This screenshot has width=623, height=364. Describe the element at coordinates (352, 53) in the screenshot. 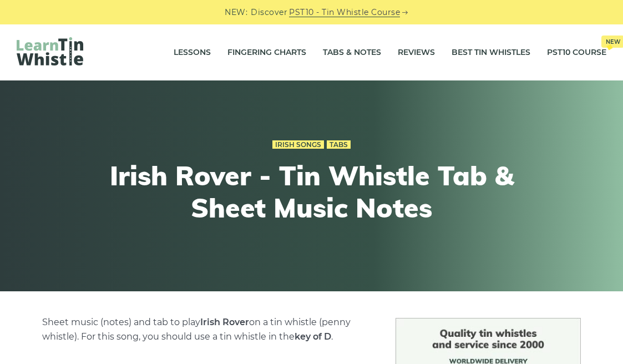

I see `a: Tabs & Notes` at that location.